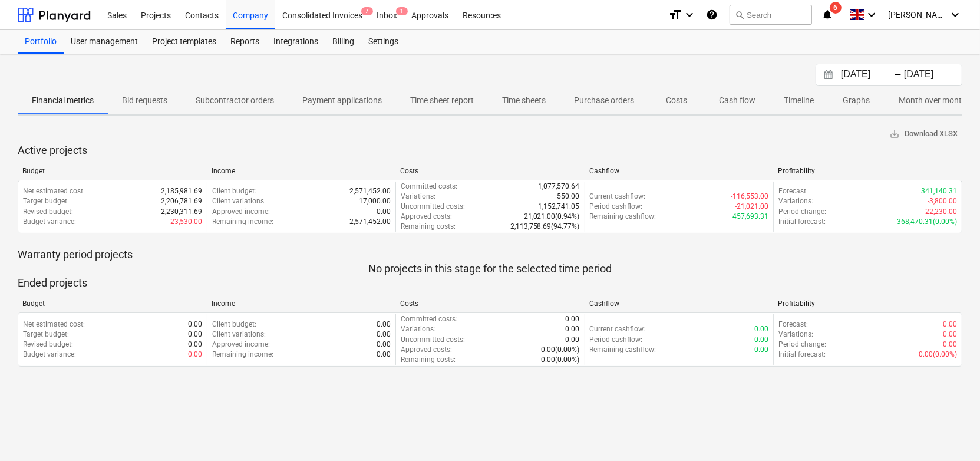 This screenshot has width=980, height=461. Describe the element at coordinates (343, 42) in the screenshot. I see `div: Billing` at that location.